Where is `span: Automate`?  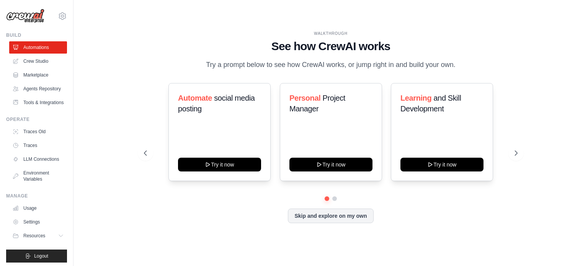
span: Automate is located at coordinates (195, 98).